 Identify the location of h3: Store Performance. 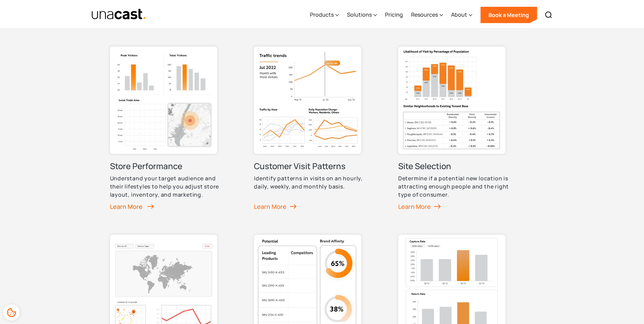
(146, 166).